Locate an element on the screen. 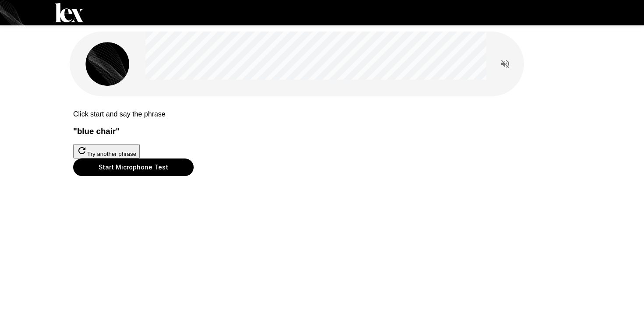  img: lex_avatar2.png is located at coordinates (107, 64).